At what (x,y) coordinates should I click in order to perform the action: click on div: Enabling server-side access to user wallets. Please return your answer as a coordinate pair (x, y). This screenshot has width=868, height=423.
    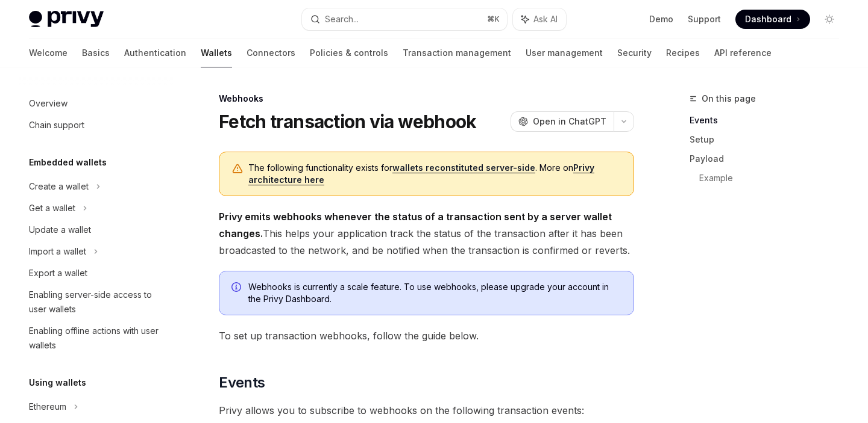
    Looking at the image, I should click on (98, 302).